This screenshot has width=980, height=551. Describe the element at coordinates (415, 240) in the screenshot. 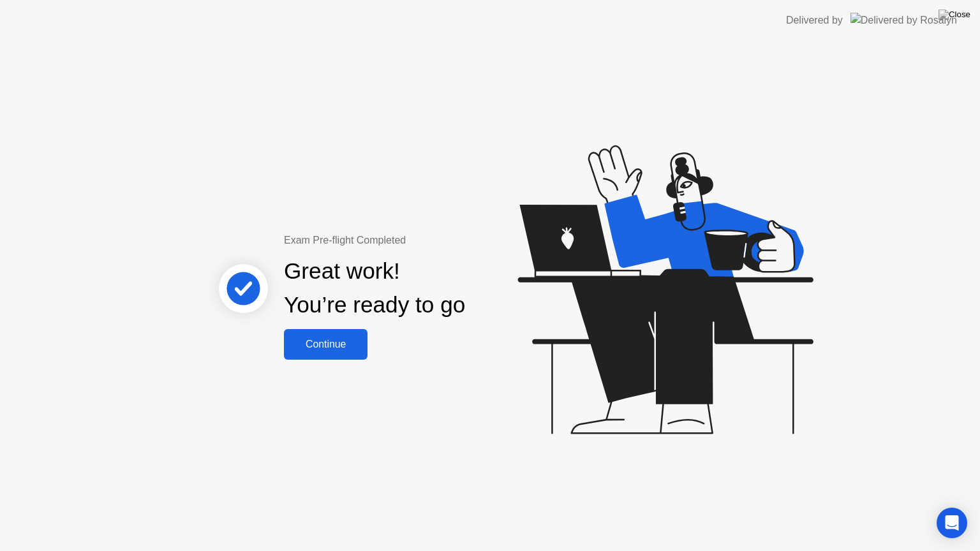

I see `div: Exam Pre-flight Completed` at that location.